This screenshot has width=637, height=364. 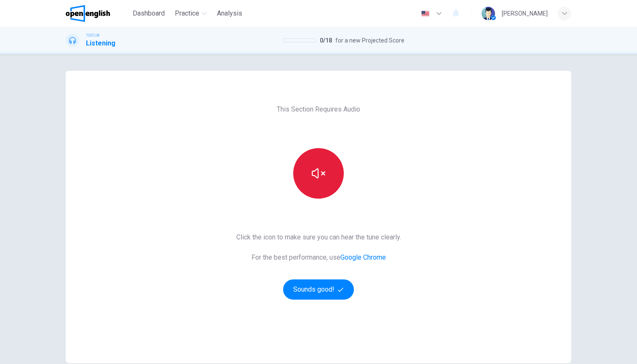 What do you see at coordinates (230, 13) in the screenshot?
I see `span: Analysis` at bounding box center [230, 13].